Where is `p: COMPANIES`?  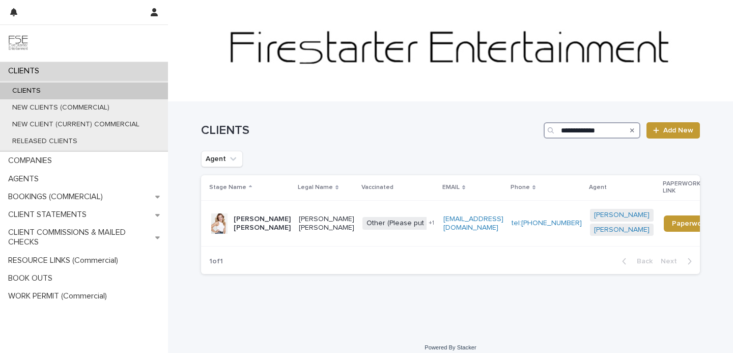 p: COMPANIES is located at coordinates (32, 160).